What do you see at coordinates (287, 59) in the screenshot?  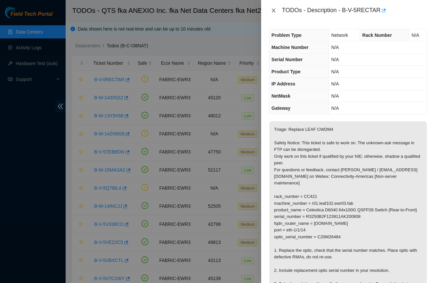 I see `span: Serial Number` at bounding box center [287, 59].